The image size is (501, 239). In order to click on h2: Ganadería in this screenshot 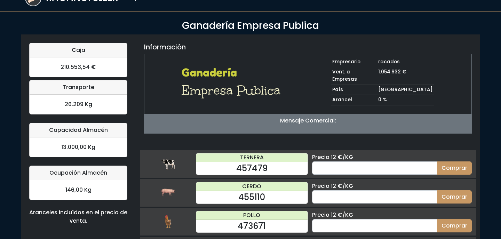, I will do `click(233, 73)`.